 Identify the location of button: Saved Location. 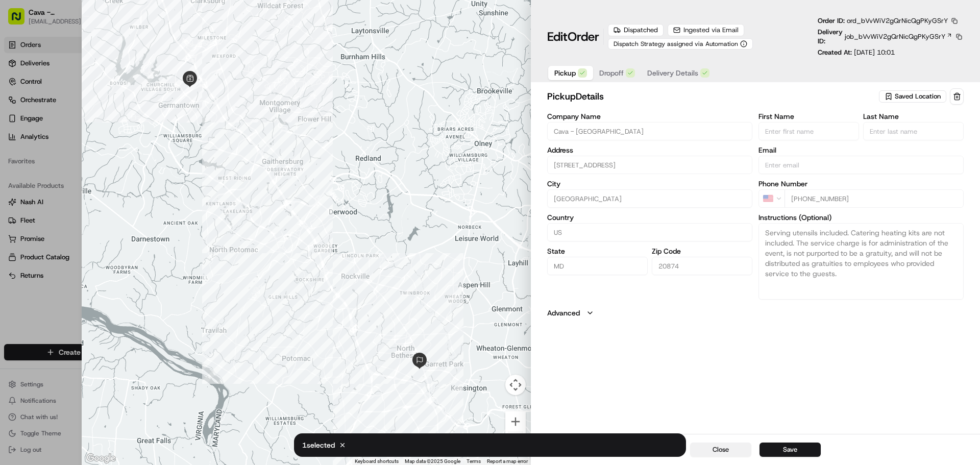
(913, 96).